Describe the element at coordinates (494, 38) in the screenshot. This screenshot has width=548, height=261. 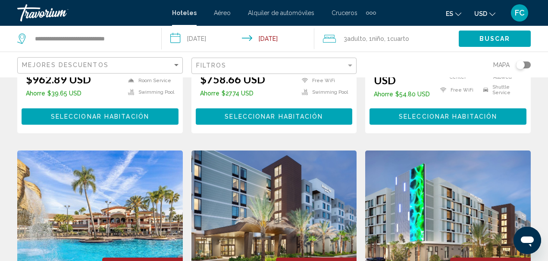
I see `button: Buscar` at that location.